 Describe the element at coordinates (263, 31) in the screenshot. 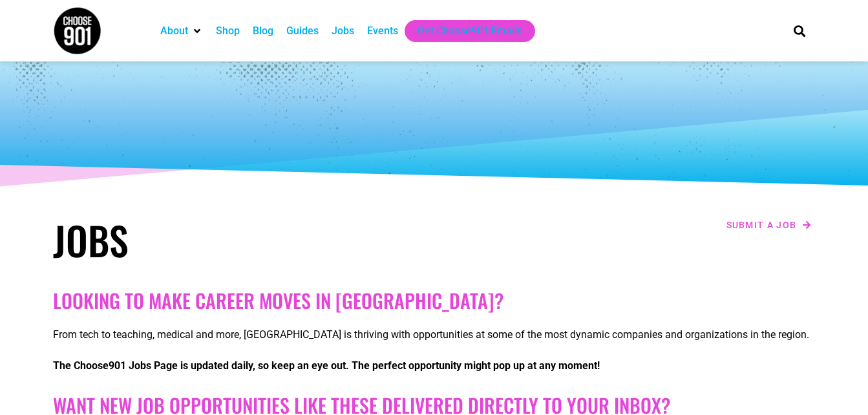

I see `a: Blog` at that location.